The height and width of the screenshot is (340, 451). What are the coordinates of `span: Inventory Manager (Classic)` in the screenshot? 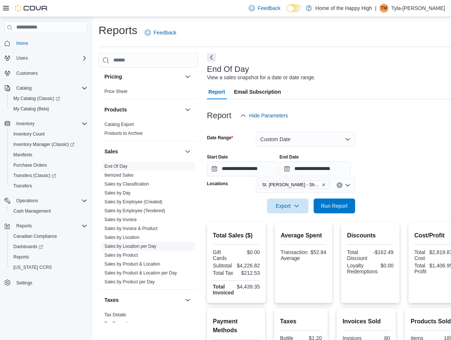 It's located at (49, 144).